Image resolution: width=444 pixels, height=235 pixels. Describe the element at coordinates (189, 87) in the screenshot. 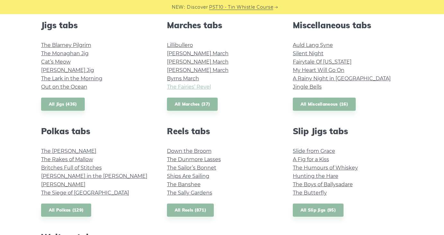

I see `a: The Fairies’ Revel` at that location.